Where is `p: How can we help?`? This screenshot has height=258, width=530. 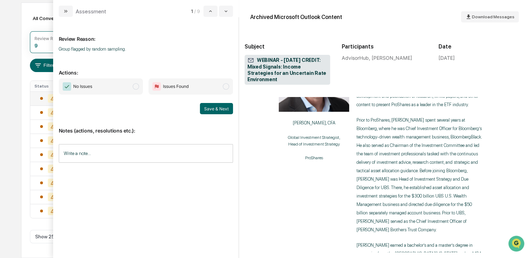 p: How can we help? is located at coordinates (68, 20).